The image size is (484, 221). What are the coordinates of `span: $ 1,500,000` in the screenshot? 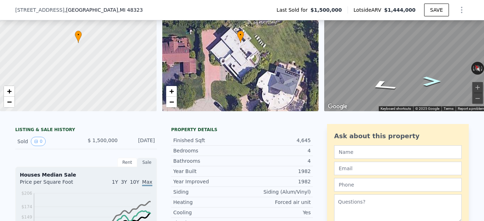 It's located at (102, 140).